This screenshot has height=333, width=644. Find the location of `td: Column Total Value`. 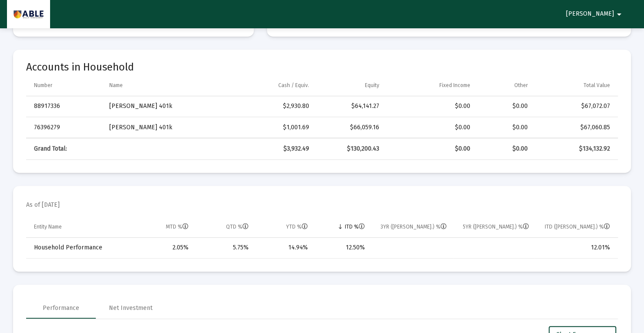

td: Column Total Value is located at coordinates (576, 85).